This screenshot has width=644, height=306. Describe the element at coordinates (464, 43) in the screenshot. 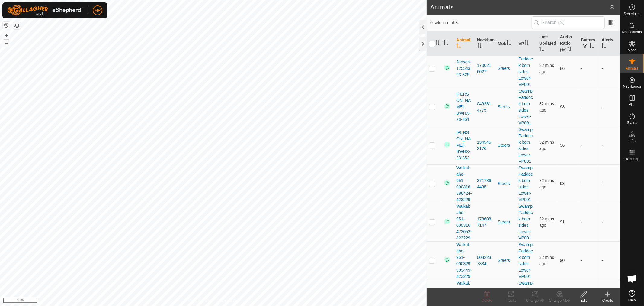

I see `th: Animal` at that location.